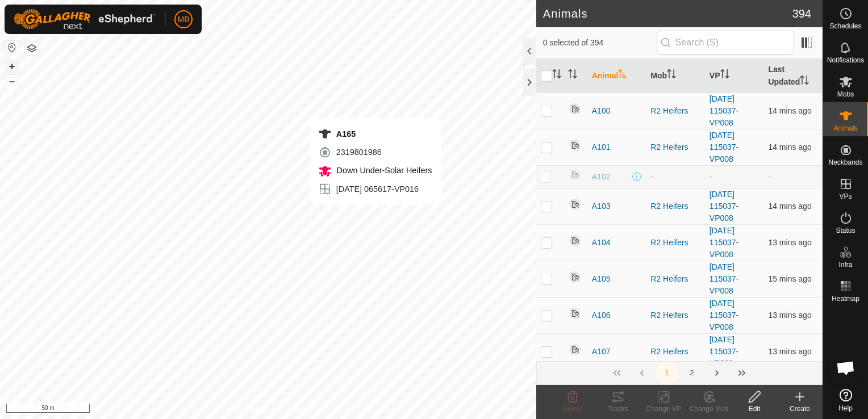  What do you see at coordinates (790, 279) in the screenshot?
I see `span: 15 Oct 2025, 5:19 pm` at bounding box center [790, 279].